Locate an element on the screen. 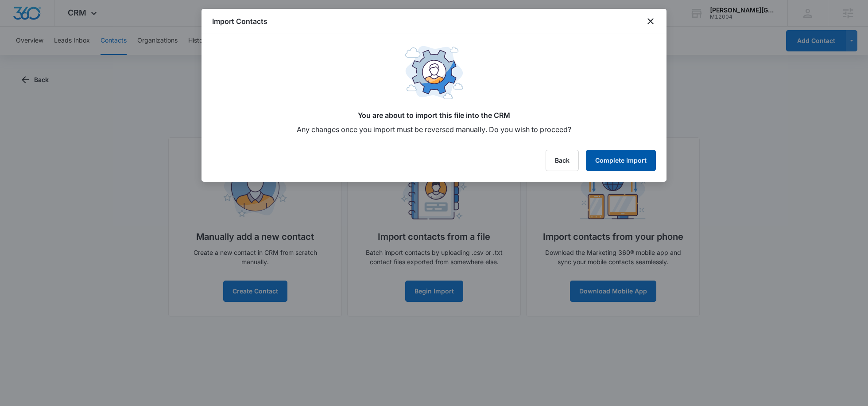  h1: Import Contacts is located at coordinates (239, 21).